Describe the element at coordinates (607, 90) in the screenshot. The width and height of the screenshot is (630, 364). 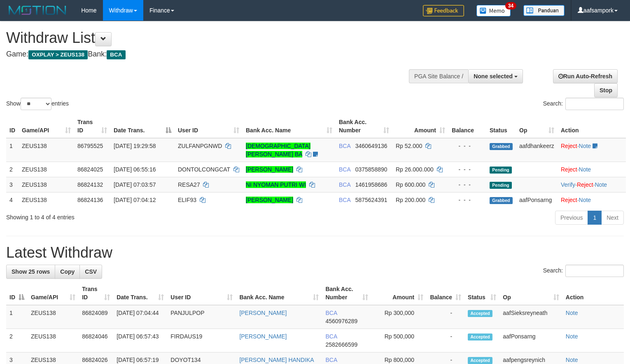
I see `a: Stop` at that location.